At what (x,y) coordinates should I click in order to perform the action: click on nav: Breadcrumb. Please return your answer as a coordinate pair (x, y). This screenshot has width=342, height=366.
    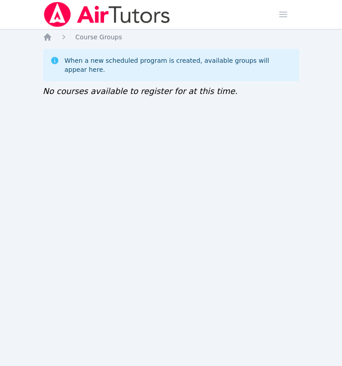
    Looking at the image, I should click on (171, 37).